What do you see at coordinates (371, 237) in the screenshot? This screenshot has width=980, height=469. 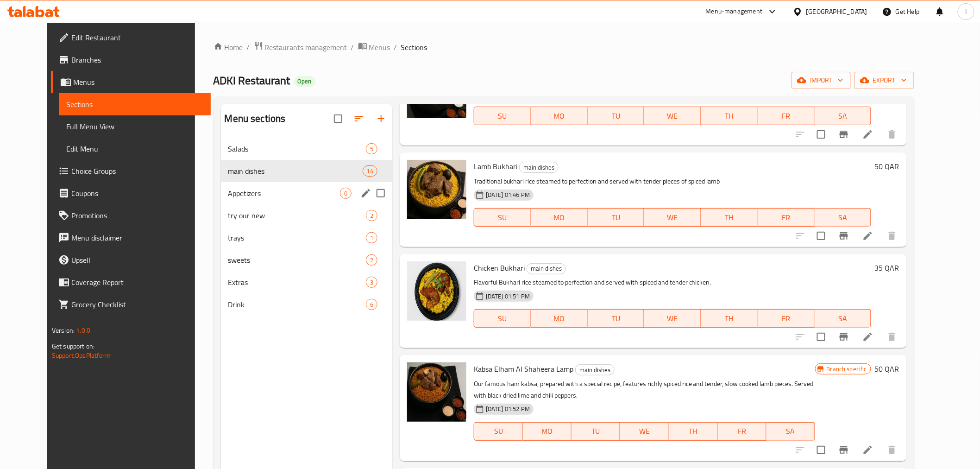 I see `span: 1` at bounding box center [371, 237].